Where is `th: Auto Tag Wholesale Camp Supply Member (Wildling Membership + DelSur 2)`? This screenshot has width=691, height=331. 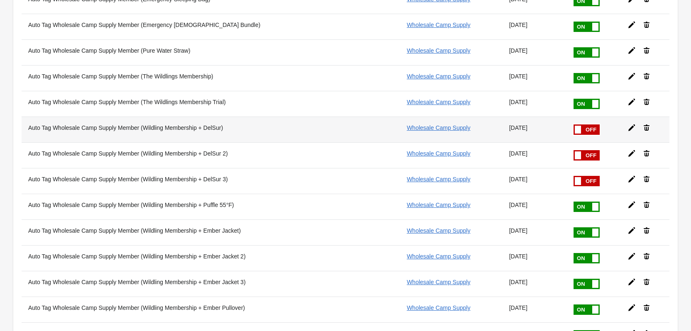 th: Auto Tag Wholesale Camp Supply Member (Wildling Membership + DelSur 2) is located at coordinates (185, 155).